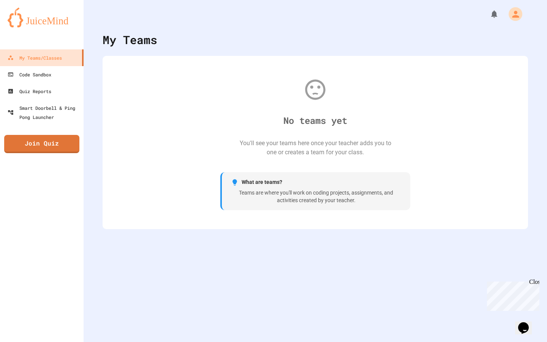  What do you see at coordinates (35, 58) in the screenshot?
I see `div: My Teams/Classes` at bounding box center [35, 58].